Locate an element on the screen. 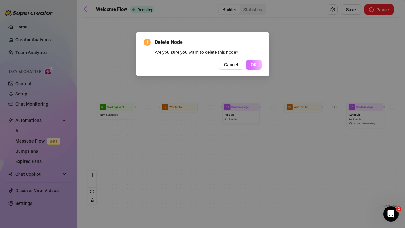 This screenshot has height=228, width=405. button: OK is located at coordinates (254, 65).